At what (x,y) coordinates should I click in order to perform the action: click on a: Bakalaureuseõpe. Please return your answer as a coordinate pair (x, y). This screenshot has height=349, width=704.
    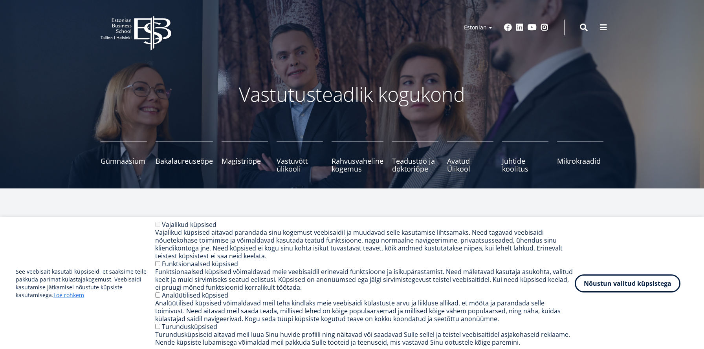
    Looking at the image, I should click on (184, 157).